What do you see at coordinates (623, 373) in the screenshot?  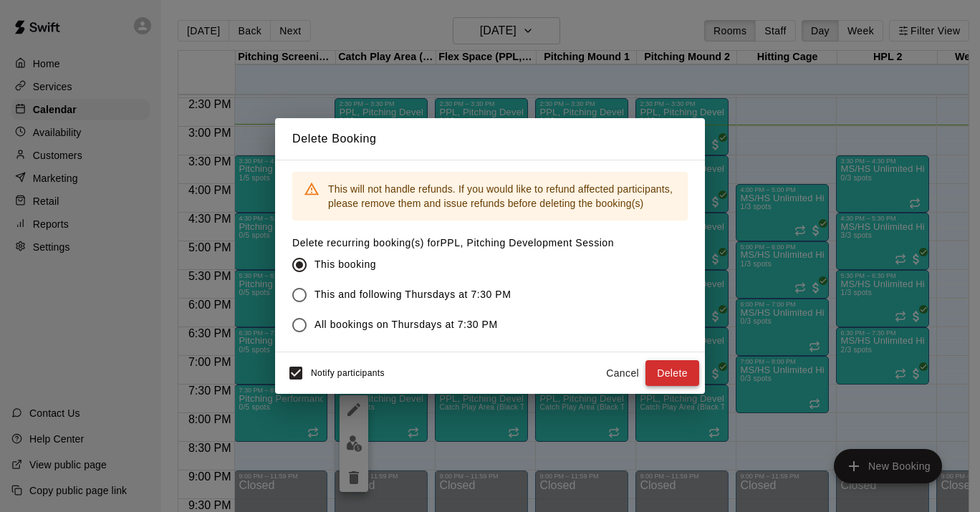 I see `button: Cancel` at bounding box center [623, 373].